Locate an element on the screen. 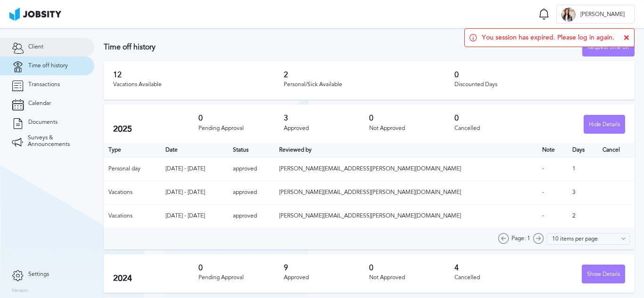 The height and width of the screenshot is (298, 644). span: Surveys & Announcements is located at coordinates (55, 142).